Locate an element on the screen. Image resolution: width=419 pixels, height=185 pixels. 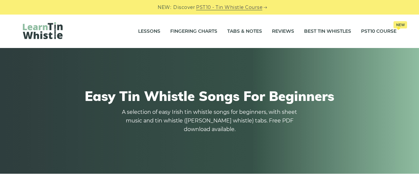
p: A selection of easy Irish tin whistle songs for beginners, with sheet music and tin whistle ([PER... is located at coordinates (209, 121).